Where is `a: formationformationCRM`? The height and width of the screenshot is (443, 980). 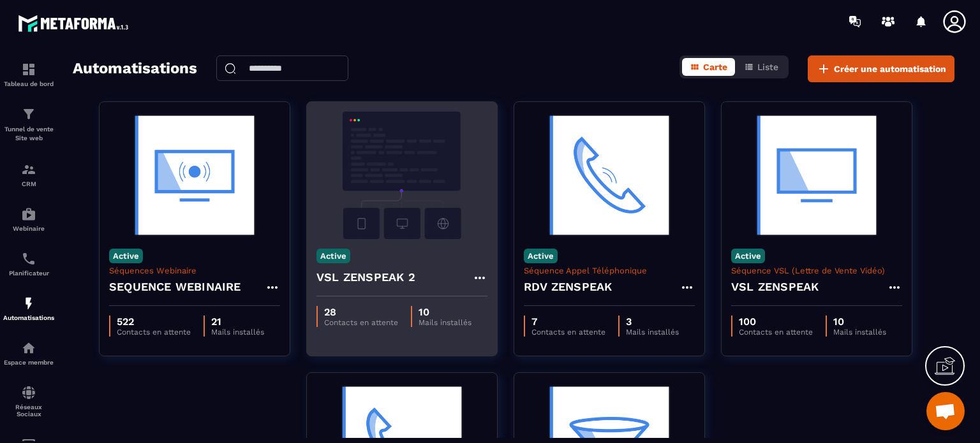
a: formationformationCRM is located at coordinates (29, 174).